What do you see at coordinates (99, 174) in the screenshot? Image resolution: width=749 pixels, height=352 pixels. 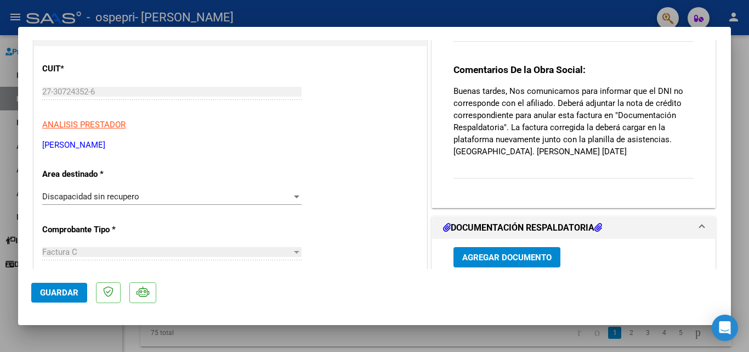 I see `p: Area destinado *` at bounding box center [99, 174].